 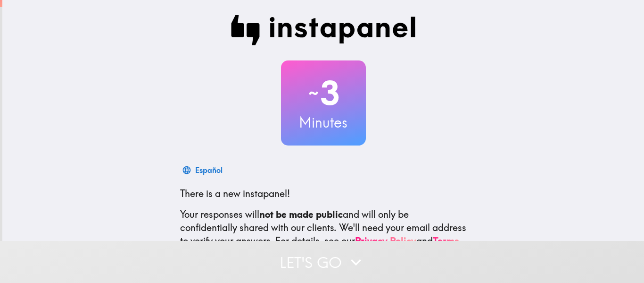 What do you see at coordinates (324, 122) in the screenshot?
I see `h3: Minutes` at bounding box center [324, 122].